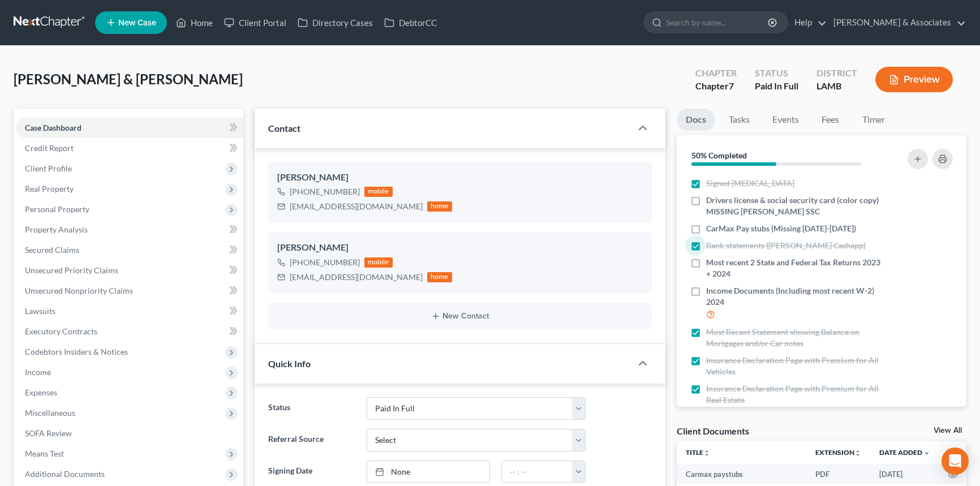 This screenshot has height=486, width=980. Describe the element at coordinates (335, 23) in the screenshot. I see `a: Directory Cases` at that location.